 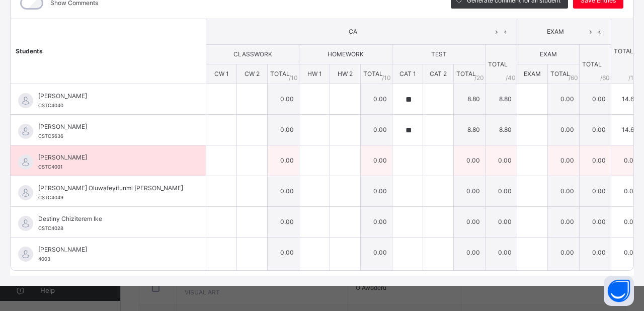 What do you see at coordinates (408, 73) in the screenshot?
I see `span: CAT 1` at bounding box center [408, 73].